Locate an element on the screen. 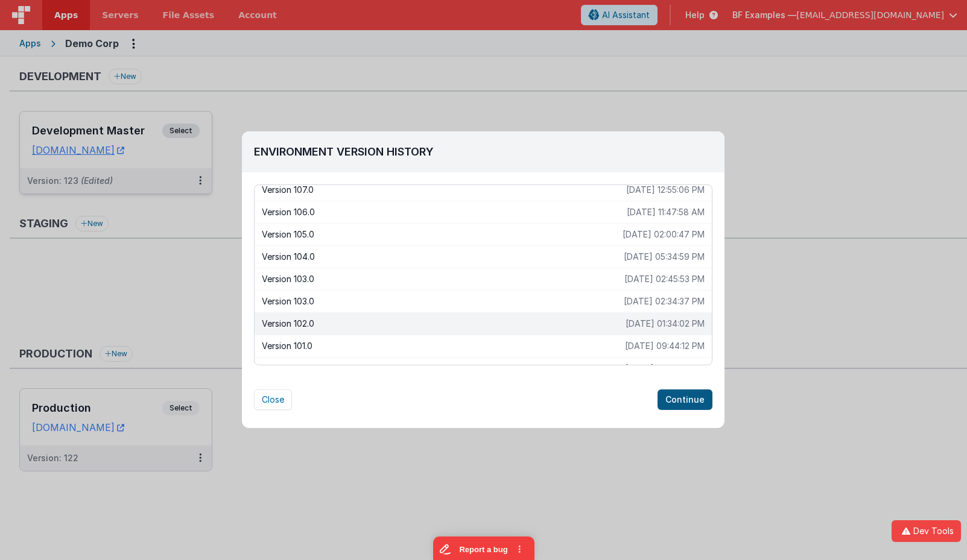 This screenshot has width=967, height=560. p: Version 102.0 is located at coordinates (443, 324).